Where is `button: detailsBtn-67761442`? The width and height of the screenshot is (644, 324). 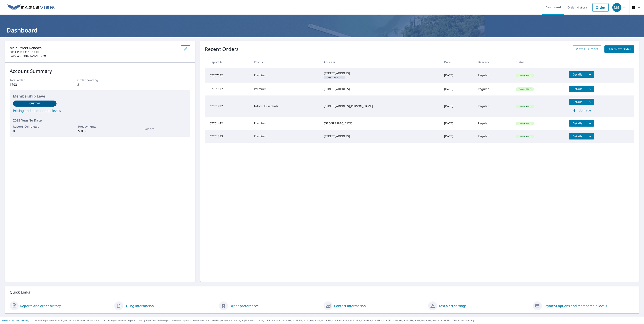
button: detailsBtn-67761442 is located at coordinates (578, 123).